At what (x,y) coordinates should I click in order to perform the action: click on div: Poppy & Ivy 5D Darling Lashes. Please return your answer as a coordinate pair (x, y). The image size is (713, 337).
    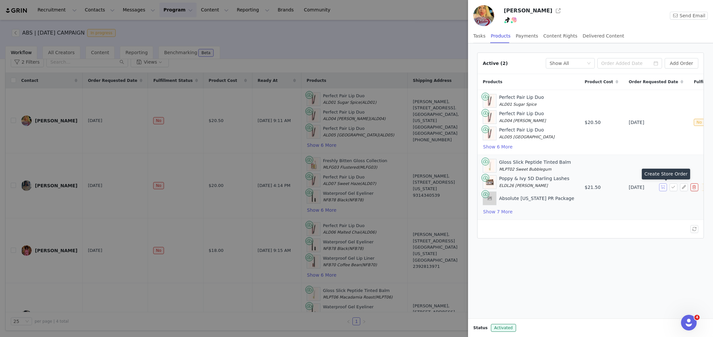
    Looking at the image, I should click on (534, 182).